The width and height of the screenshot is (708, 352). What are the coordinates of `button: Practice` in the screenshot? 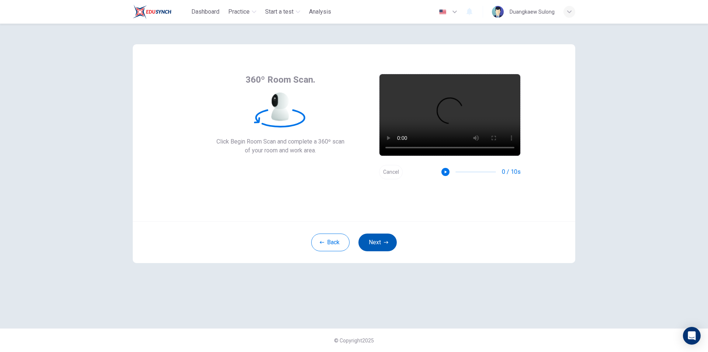 It's located at (242, 12).